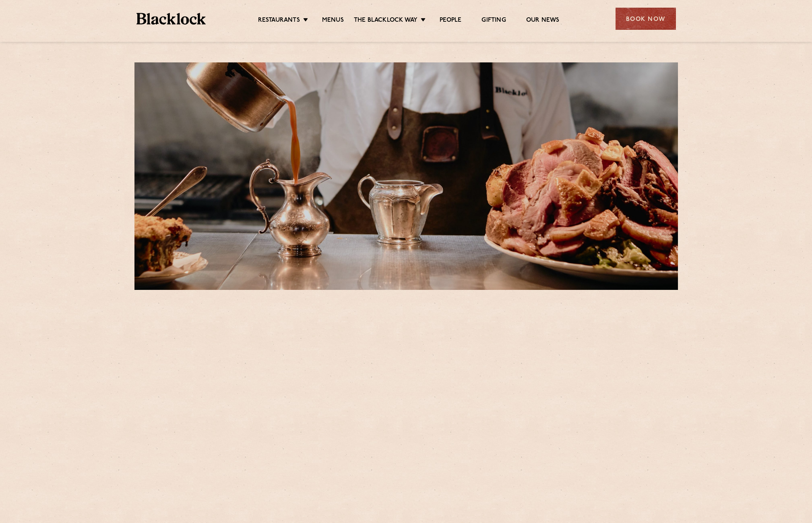  What do you see at coordinates (451, 21) in the screenshot?
I see `a: People` at bounding box center [451, 21].